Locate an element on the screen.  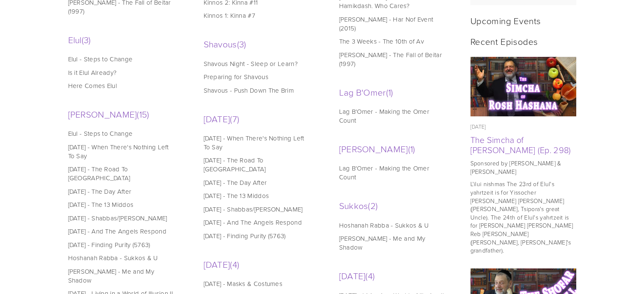
a: Shavous Night - Sleep or Learn? is located at coordinates (257, 63).